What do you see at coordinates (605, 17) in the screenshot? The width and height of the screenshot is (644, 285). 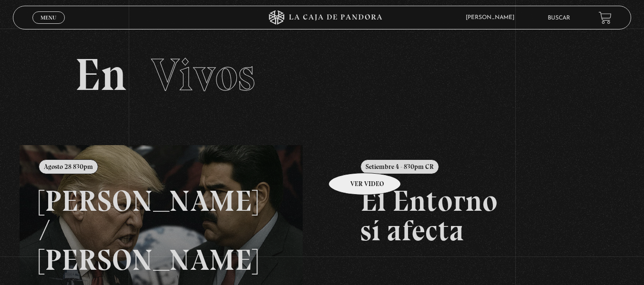 I see `a: View your shopping cart` at bounding box center [605, 17].